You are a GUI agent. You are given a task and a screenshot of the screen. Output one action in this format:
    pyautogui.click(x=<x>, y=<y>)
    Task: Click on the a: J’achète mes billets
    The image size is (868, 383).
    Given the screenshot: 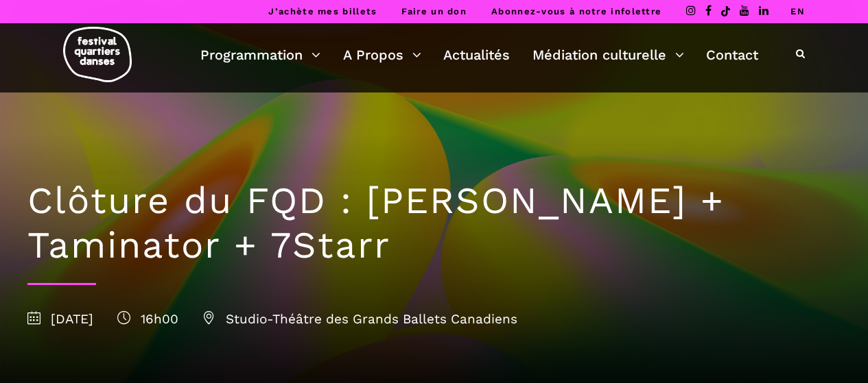 What is the action you would take?
    pyautogui.click(x=323, y=11)
    